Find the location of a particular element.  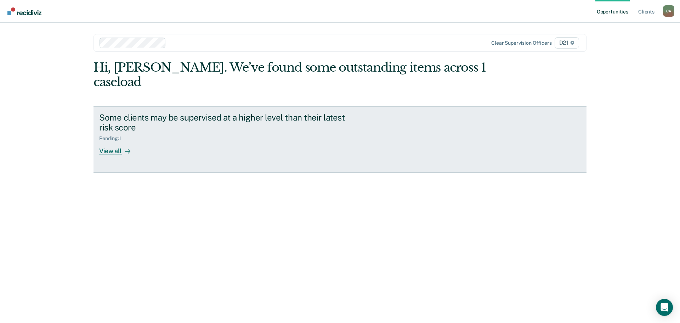

button: Profile dropdown button is located at coordinates (669, 11).